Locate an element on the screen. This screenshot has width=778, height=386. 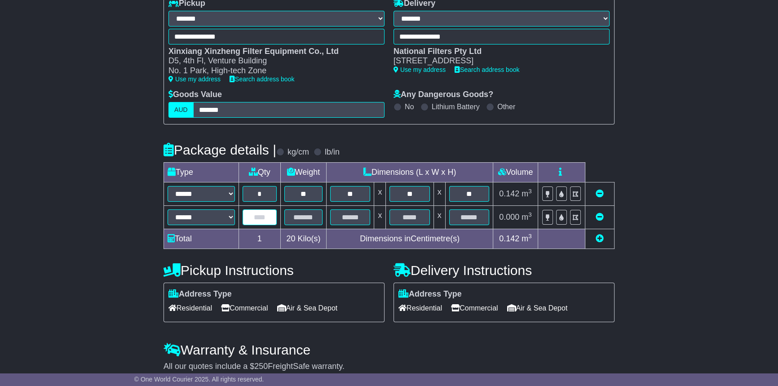
span: 250 is located at coordinates (261, 366).